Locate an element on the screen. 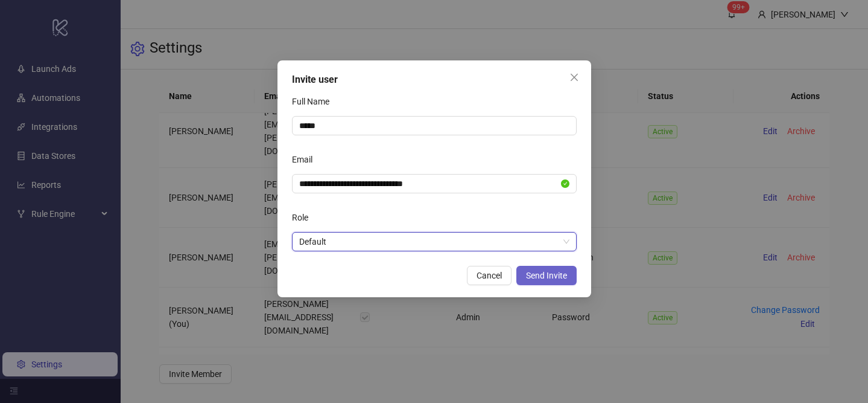 The image size is (868, 403). button: Cancel is located at coordinates (489, 275).